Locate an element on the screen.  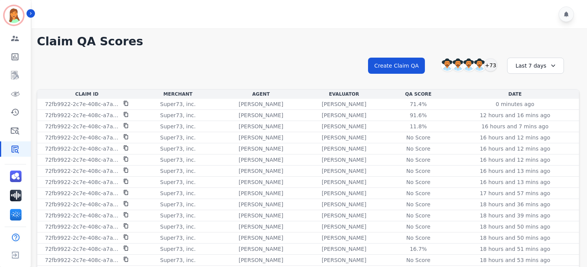
div: 11.8% is located at coordinates (418, 126).